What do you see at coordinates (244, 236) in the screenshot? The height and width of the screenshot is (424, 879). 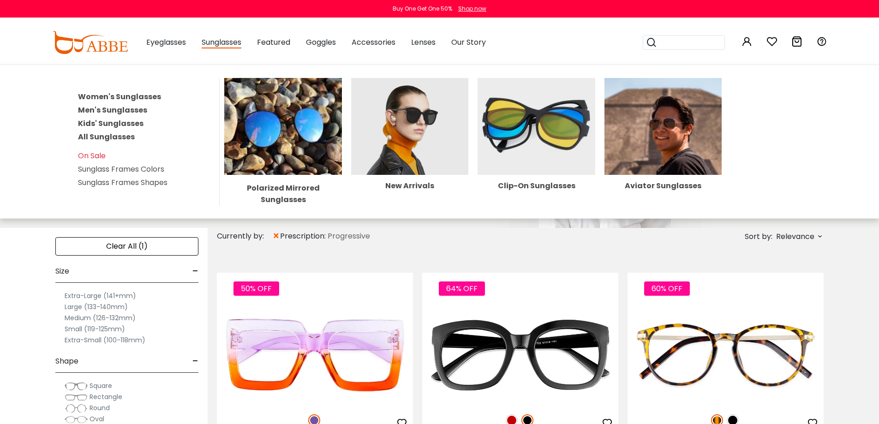 I see `div: Currently by:` at bounding box center [244, 236].